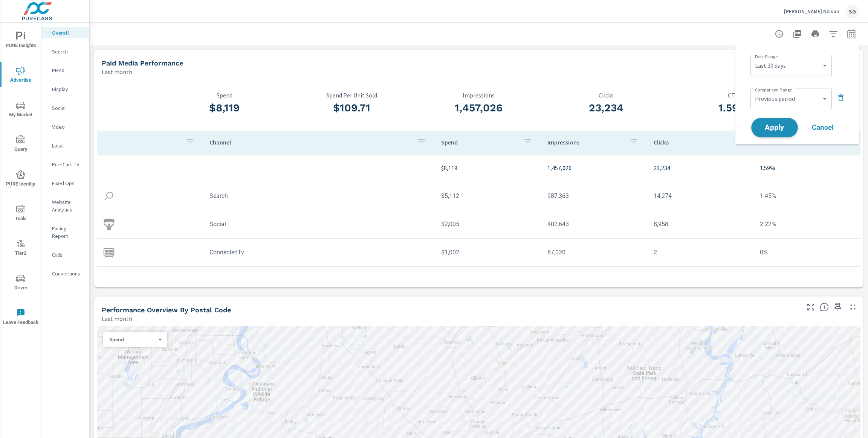  I want to click on div: PMAX, so click(65, 70).